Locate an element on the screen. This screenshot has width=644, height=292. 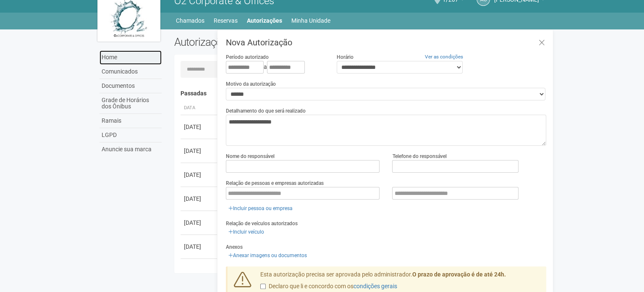
div: a is located at coordinates (275, 67).